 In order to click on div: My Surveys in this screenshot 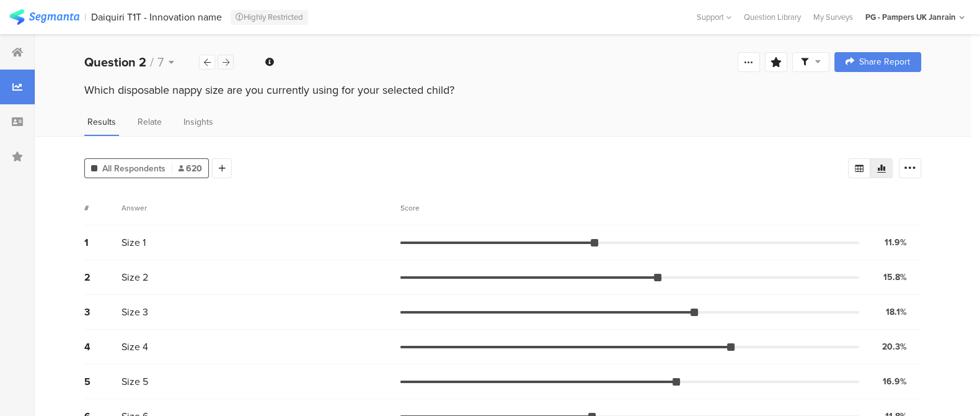, I will do `click(833, 17)`.